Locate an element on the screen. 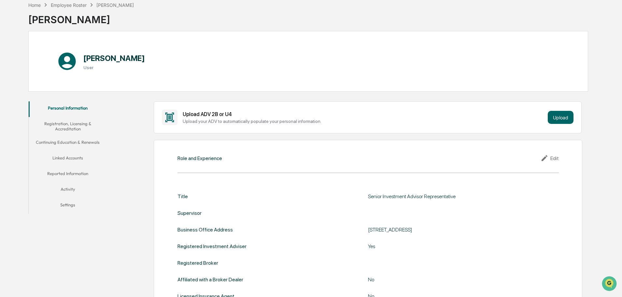  div: Title is located at coordinates (183, 196).